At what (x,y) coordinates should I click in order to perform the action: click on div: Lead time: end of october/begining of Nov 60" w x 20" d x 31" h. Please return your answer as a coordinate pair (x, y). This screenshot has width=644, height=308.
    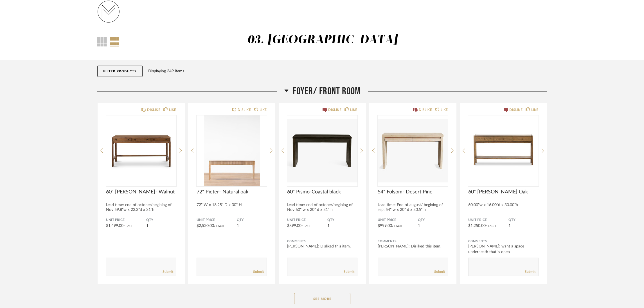
    Looking at the image, I should click on (322, 207).